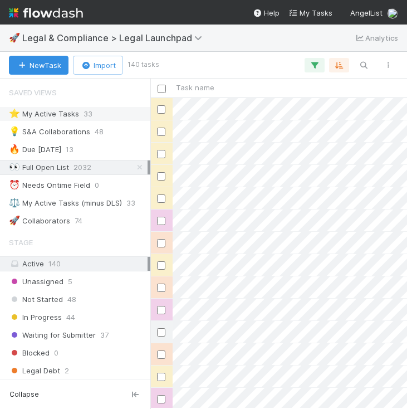 The width and height of the screenshot is (407, 409). What do you see at coordinates (70, 281) in the screenshot?
I see `span: 5` at bounding box center [70, 281].